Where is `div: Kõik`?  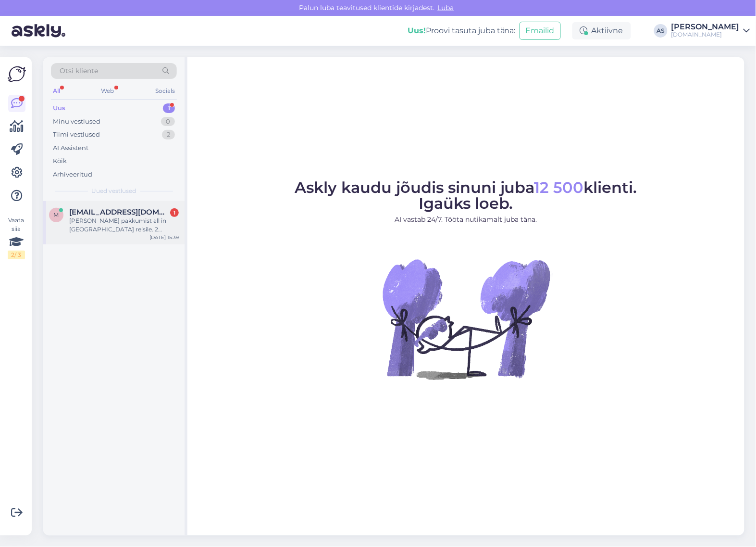 div: Kõik is located at coordinates (60, 161).